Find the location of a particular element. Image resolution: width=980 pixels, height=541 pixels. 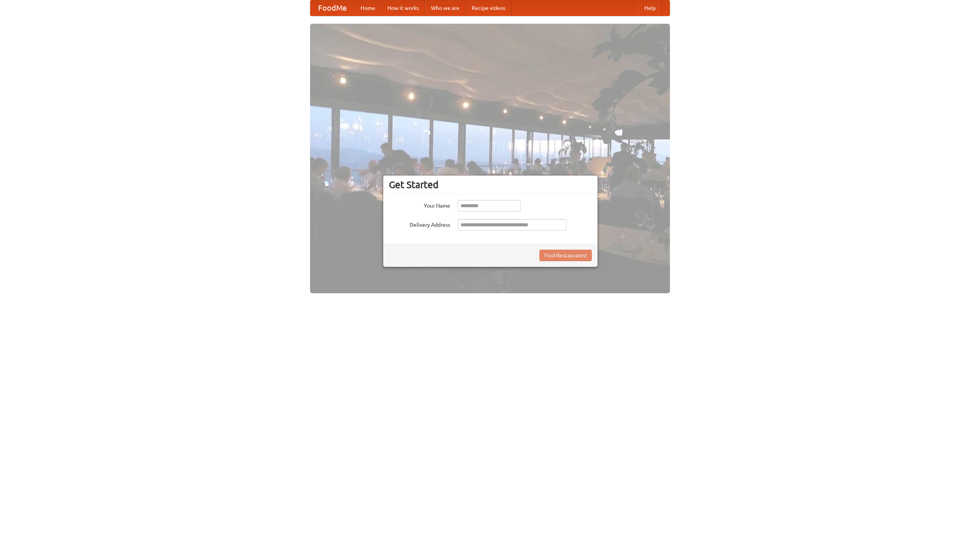

label: Your Name is located at coordinates (420, 205).